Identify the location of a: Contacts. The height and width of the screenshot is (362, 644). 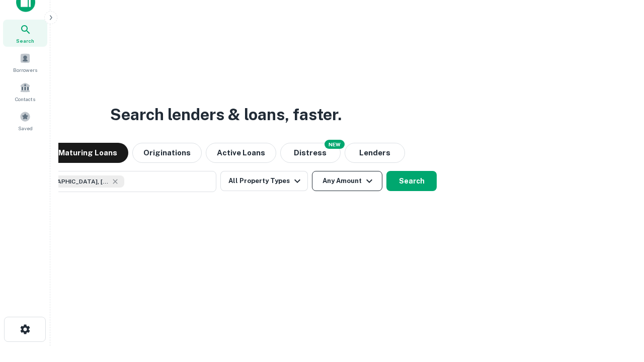
(26, 91).